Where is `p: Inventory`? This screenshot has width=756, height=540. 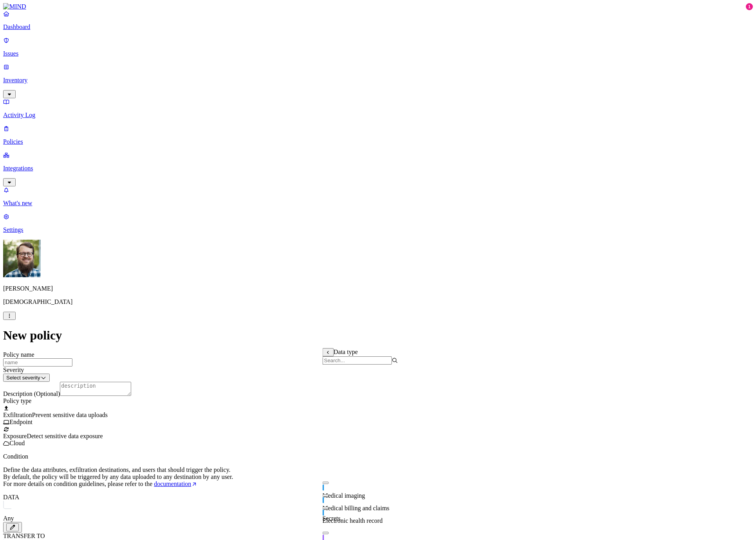
p: Inventory is located at coordinates (378, 80).